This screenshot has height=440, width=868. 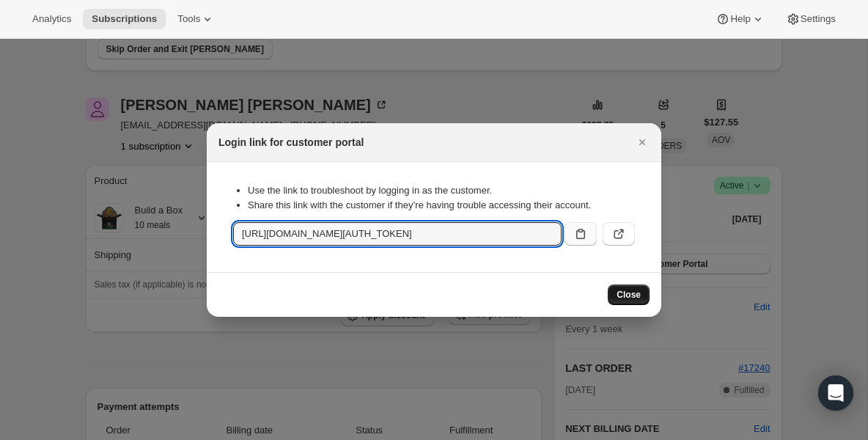 What do you see at coordinates (124, 19) in the screenshot?
I see `button: Subscriptions` at bounding box center [124, 19].